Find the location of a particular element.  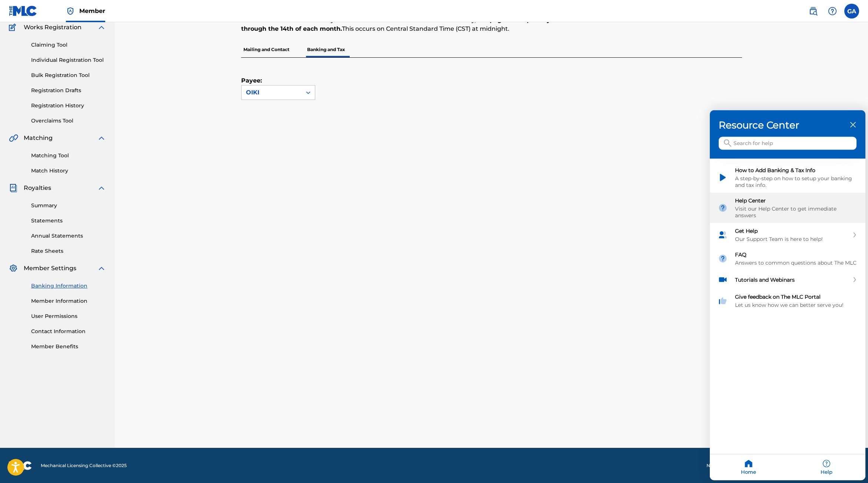

div: close resource center is located at coordinates (852, 125).